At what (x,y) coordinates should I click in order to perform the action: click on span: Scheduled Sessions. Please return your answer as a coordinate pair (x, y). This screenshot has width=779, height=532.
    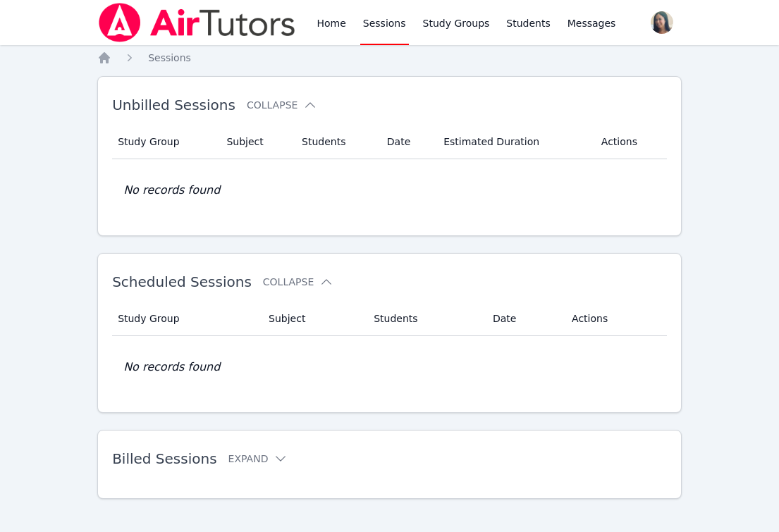
    Looking at the image, I should click on (182, 282).